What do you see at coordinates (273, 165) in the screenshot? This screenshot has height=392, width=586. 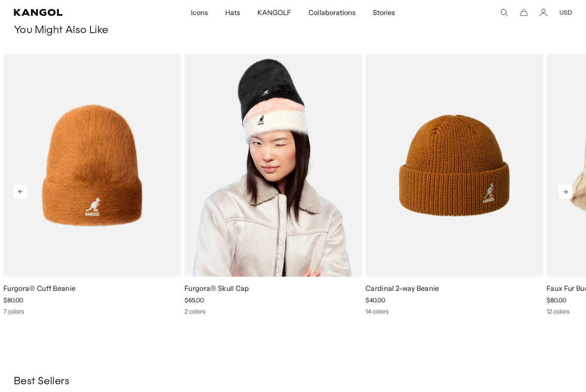 I see `img: Furgora® Skull Cap` at bounding box center [273, 165].